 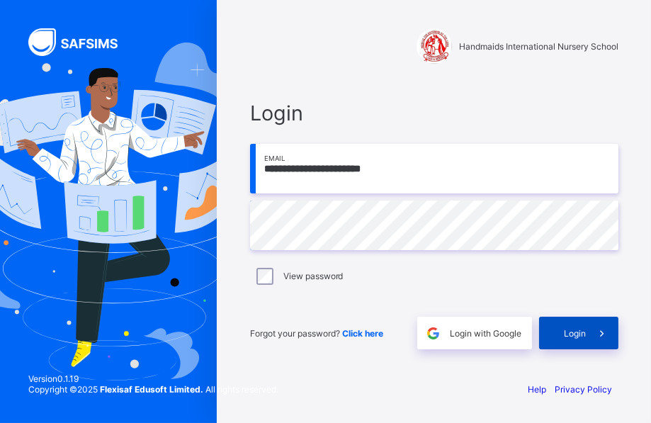 What do you see at coordinates (583, 389) in the screenshot?
I see `a: Privacy Policy` at bounding box center [583, 389].